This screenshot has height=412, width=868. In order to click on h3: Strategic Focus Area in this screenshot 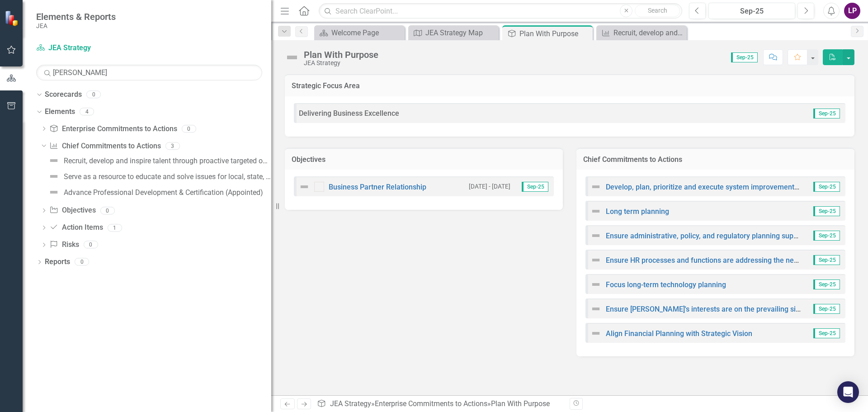, I will do `click(570, 86)`.